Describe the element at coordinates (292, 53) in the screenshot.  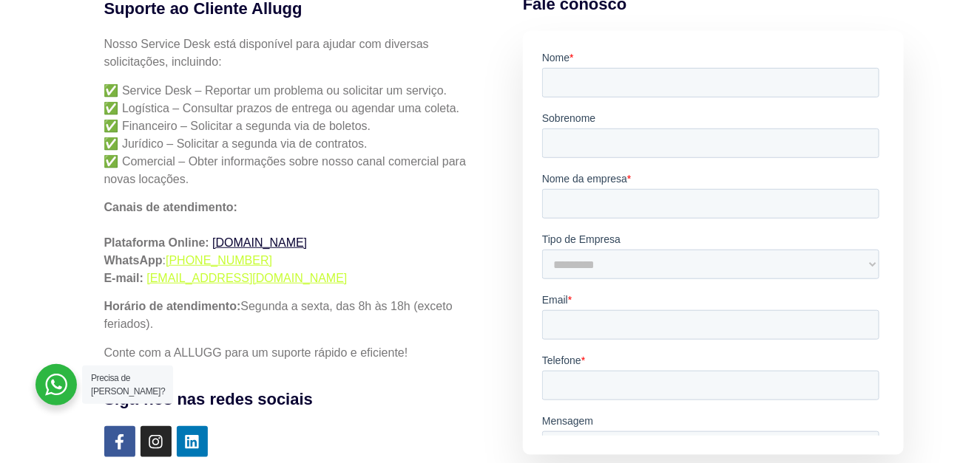
I see `p: Nosso Service Desk está disponível para ajudar com diversas solicitações, incluindo:` at that location.